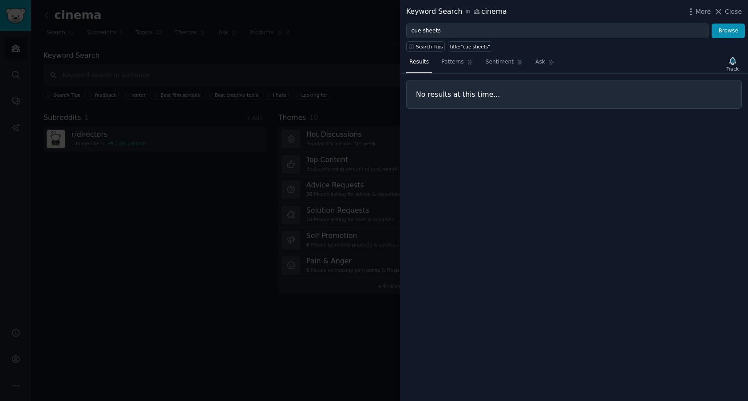  I want to click on a: Results, so click(419, 64).